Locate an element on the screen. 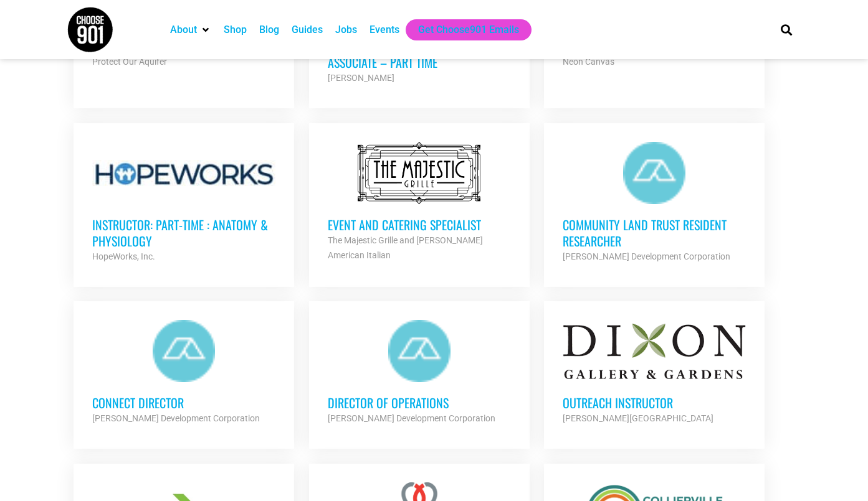  div: Search is located at coordinates (787, 29).